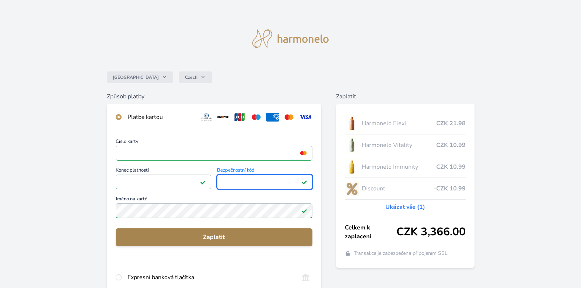  I want to click on button: Czech, so click(195, 77).